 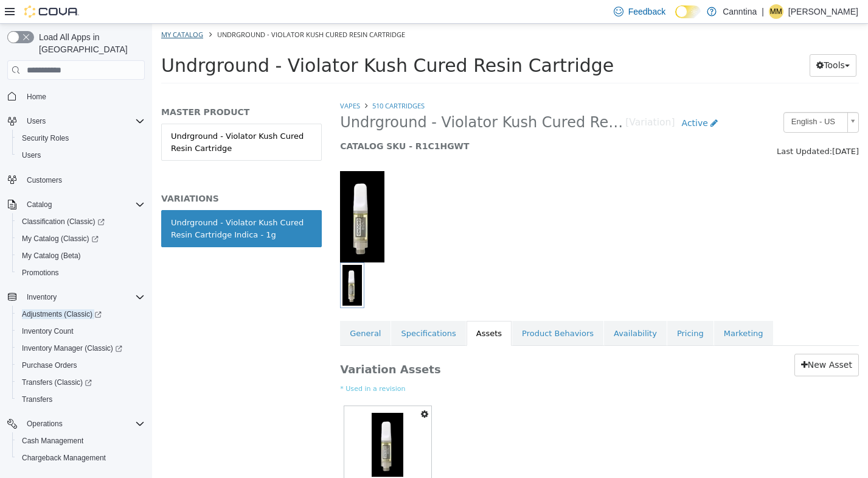 What do you see at coordinates (76, 424) in the screenshot?
I see `button: Operations` at bounding box center [76, 424].